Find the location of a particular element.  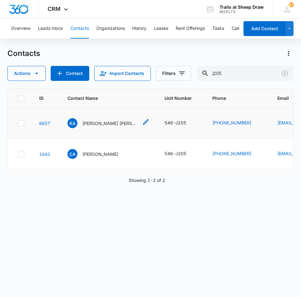

a: Navigate to contact details page for Celeste Arias is located at coordinates (45, 154).